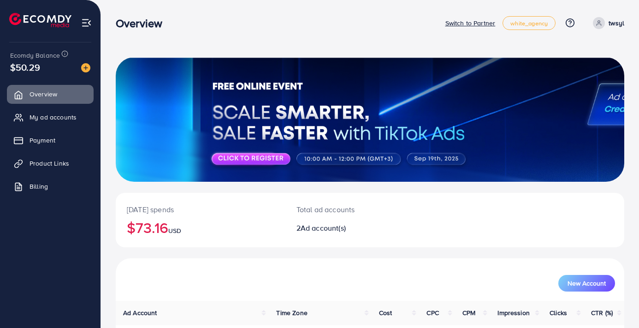 The image size is (639, 328). What do you see at coordinates (606, 23) in the screenshot?
I see `a: twsyl` at bounding box center [606, 23].